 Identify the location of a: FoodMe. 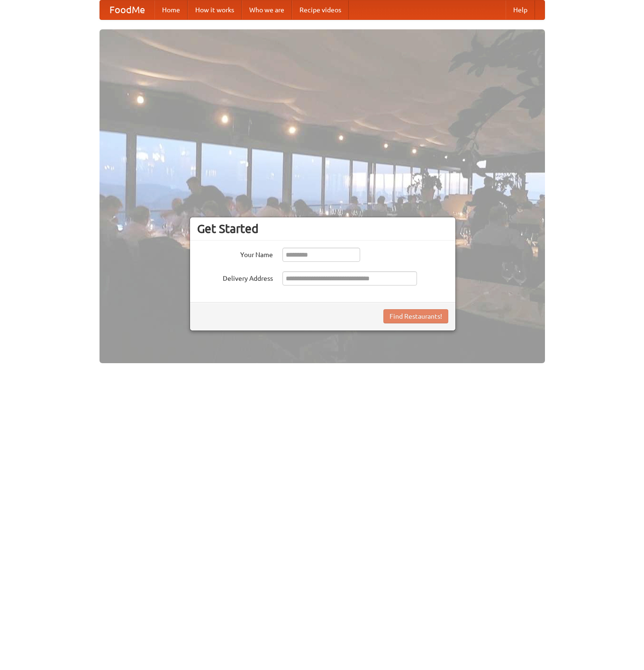
(127, 10).